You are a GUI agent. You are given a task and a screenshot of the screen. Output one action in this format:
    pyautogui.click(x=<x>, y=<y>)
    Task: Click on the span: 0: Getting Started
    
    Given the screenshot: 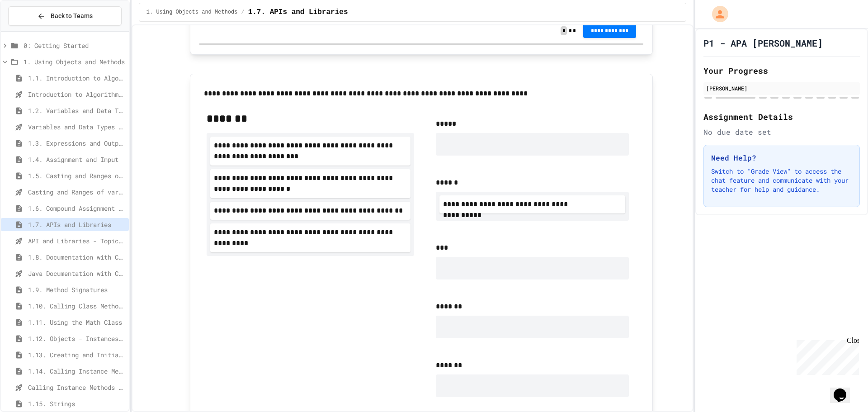 What is the action you would take?
    pyautogui.click(x=74, y=45)
    